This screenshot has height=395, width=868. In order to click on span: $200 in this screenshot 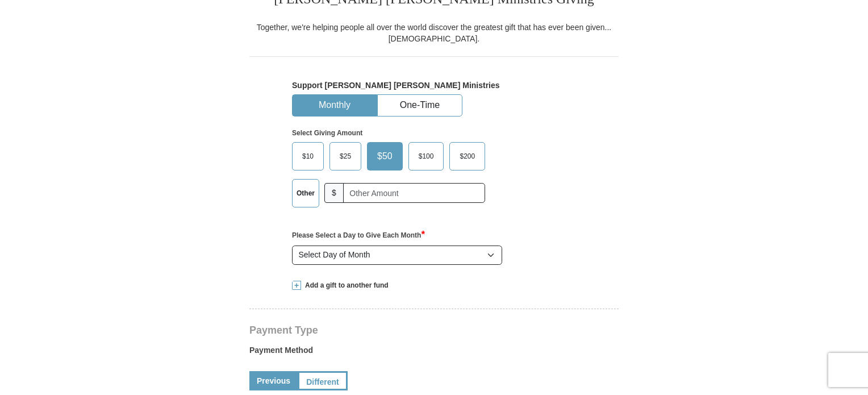, I will do `click(467, 156)`.